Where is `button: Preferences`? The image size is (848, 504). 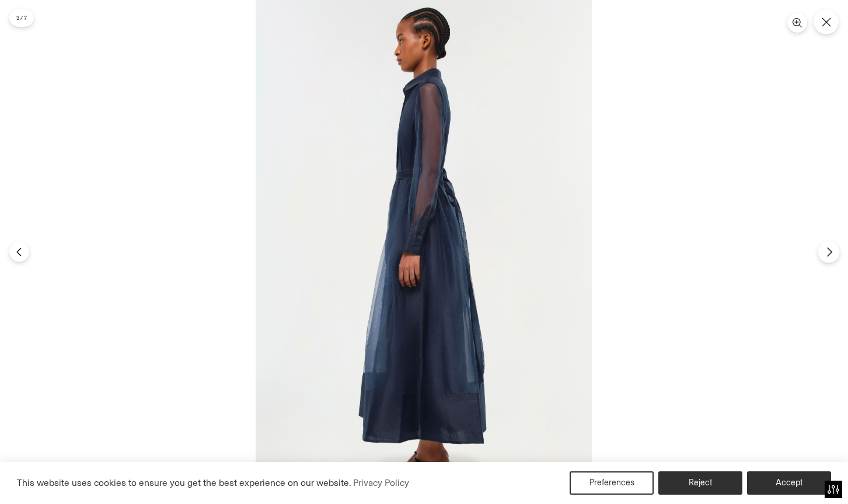
button: Preferences is located at coordinates (612, 484).